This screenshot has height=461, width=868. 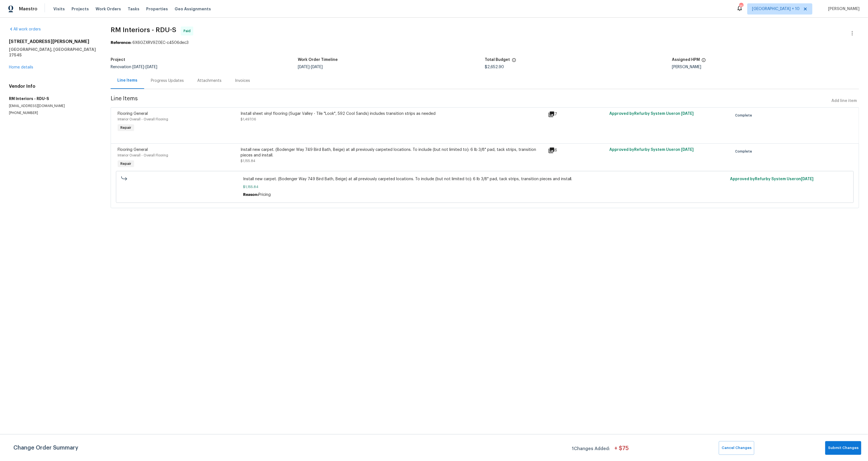 What do you see at coordinates (167, 80) in the screenshot?
I see `div: Progress Updates` at bounding box center [167, 80].